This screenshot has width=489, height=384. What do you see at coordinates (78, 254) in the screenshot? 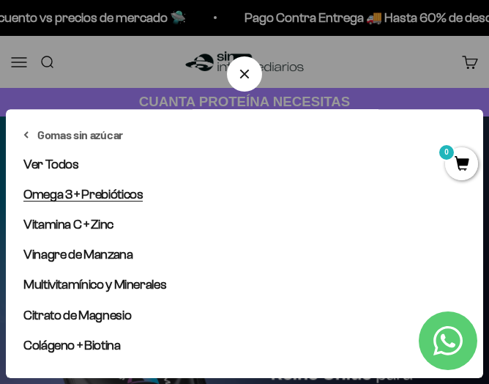
I see `span: Vinagre de Manzana` at bounding box center [78, 254].